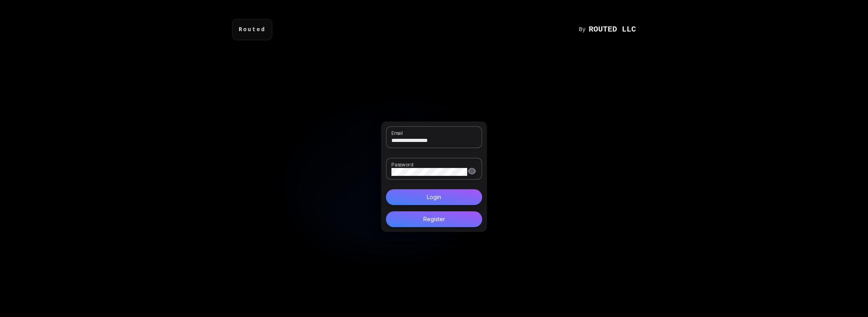 The height and width of the screenshot is (317, 868). I want to click on button: Register, so click(433, 219).